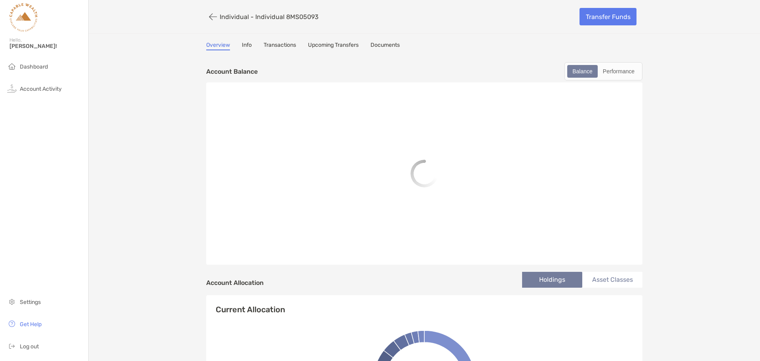  I want to click on a: Upcoming Transfers, so click(333, 46).